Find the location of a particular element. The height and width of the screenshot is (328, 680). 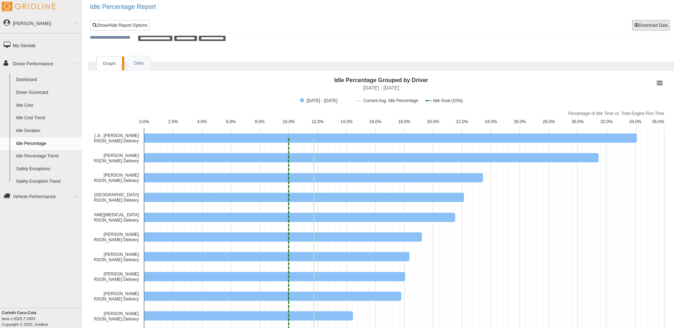

a: Idle Cost is located at coordinates (48, 106).